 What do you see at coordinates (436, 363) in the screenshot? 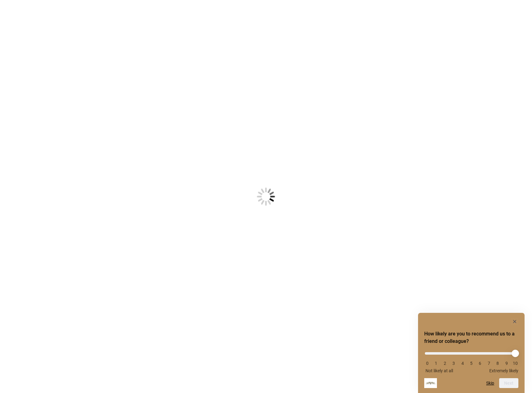
I see `li: 1` at bounding box center [436, 363].